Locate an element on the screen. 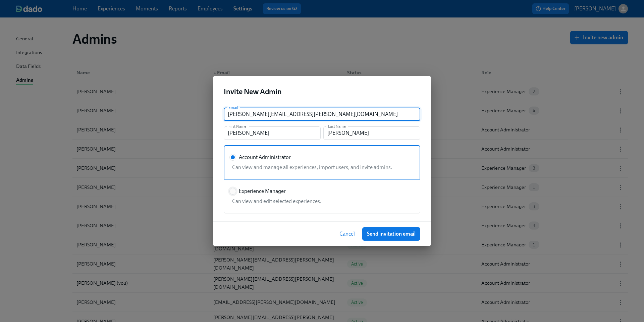 This screenshot has height=322, width=644. div: Can view and edit selected experiences. is located at coordinates (321, 201).